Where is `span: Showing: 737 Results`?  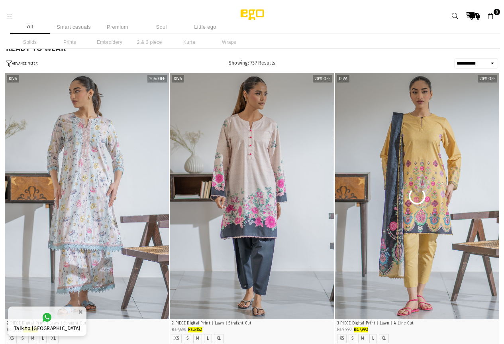 span: Showing: 737 Results is located at coordinates (252, 63).